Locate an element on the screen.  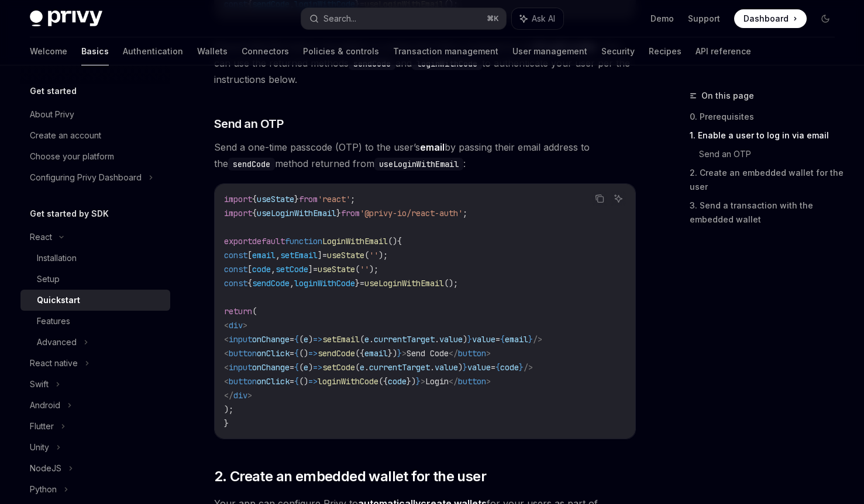
span: return is located at coordinates (238, 311).